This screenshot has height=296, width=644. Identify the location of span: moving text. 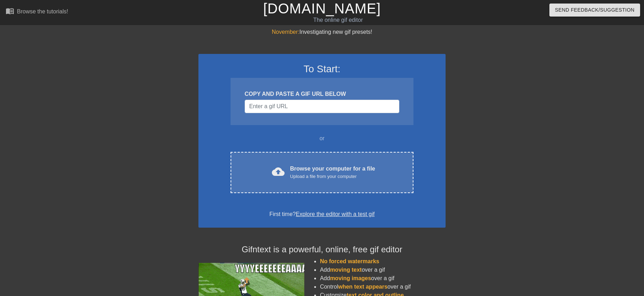
(346, 270).